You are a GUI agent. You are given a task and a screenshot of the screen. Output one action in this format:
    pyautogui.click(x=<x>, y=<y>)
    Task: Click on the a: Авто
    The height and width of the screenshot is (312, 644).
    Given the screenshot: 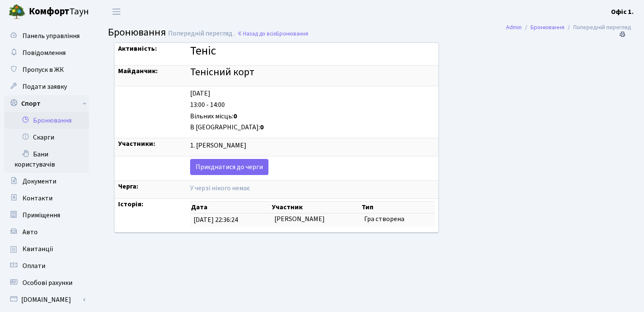 What is the action you would take?
    pyautogui.click(x=46, y=232)
    